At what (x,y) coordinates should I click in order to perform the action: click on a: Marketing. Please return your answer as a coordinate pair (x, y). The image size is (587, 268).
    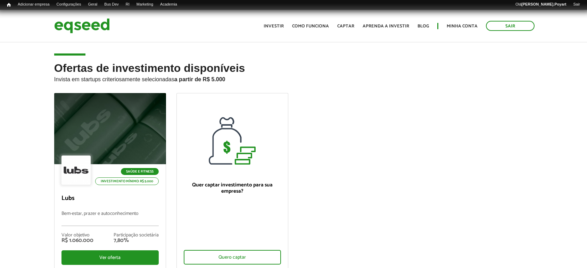
    Looking at the image, I should click on (145, 5).